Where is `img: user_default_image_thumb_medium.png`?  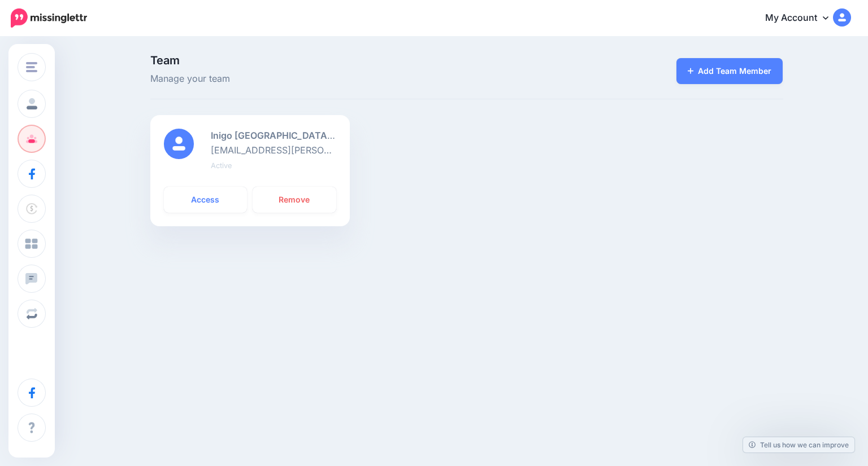 img: user_default_image_thumb_medium.png is located at coordinates (179, 144).